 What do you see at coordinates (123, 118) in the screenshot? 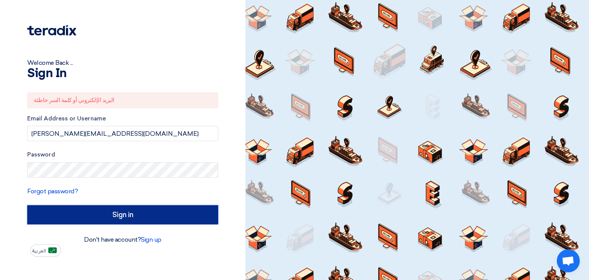
I see `label: Email Address or Username` at bounding box center [123, 118].